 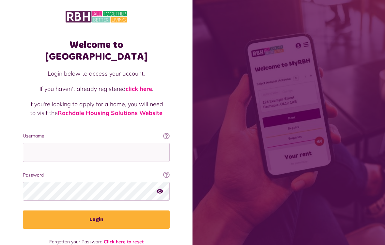 I want to click on a: click here, so click(x=139, y=89).